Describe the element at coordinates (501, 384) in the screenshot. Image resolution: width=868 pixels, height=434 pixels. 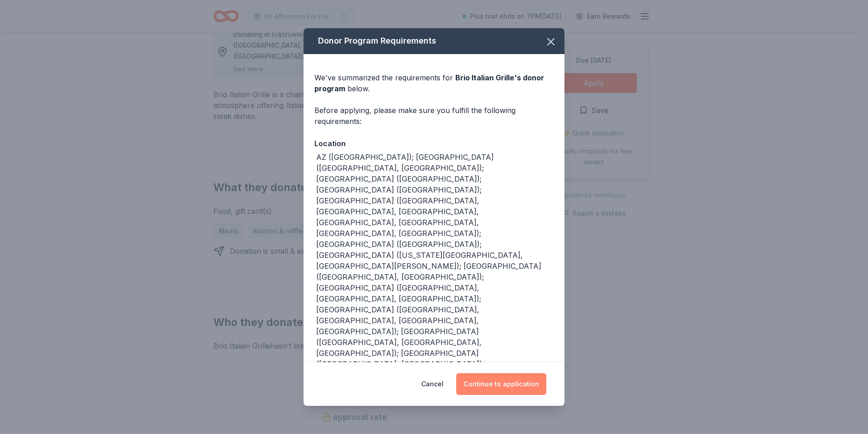
I see `button: Continue to application` at that location.